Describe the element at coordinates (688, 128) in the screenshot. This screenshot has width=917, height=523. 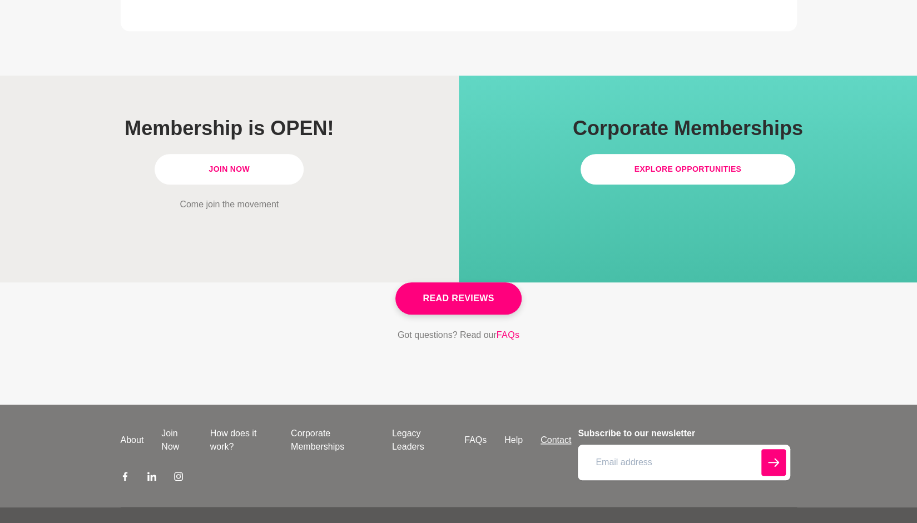
I see `h1: Corporate Memberships` at that location.